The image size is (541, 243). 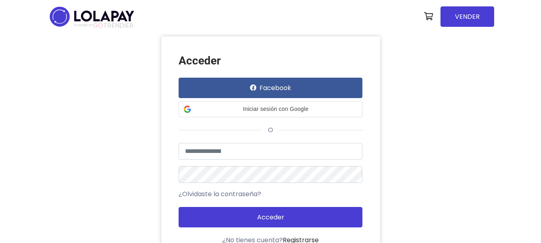 I want to click on a: ¿Olvidaste la contraseña?, so click(x=220, y=194).